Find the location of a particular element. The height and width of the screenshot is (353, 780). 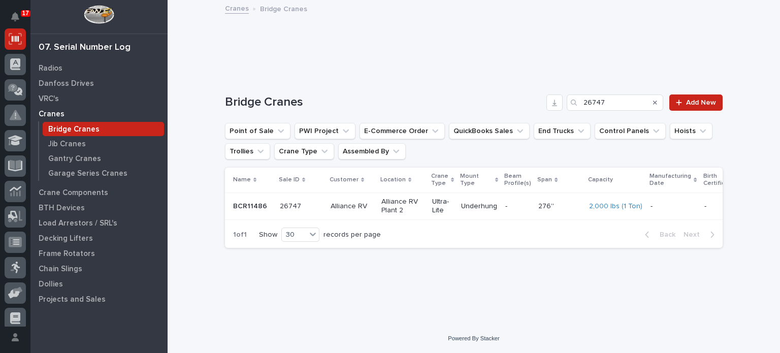

p: Sale ID is located at coordinates (289, 180).